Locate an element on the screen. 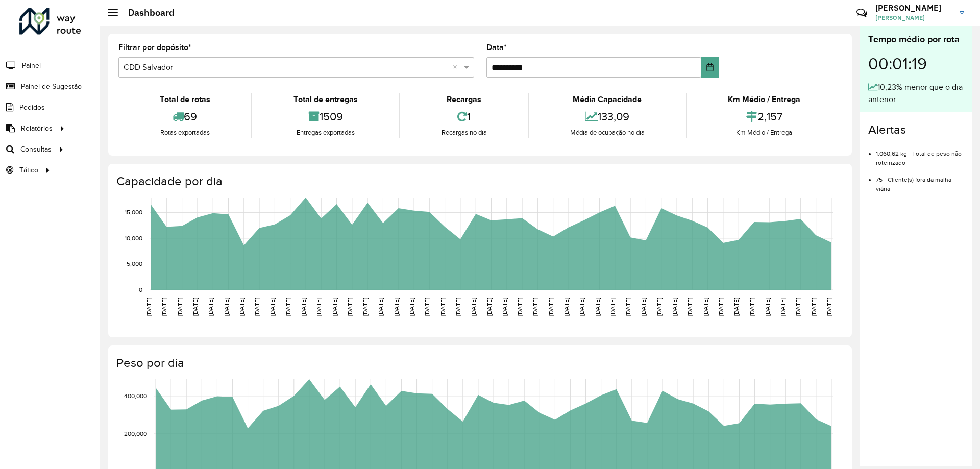  text: 400,000 is located at coordinates (135, 395).